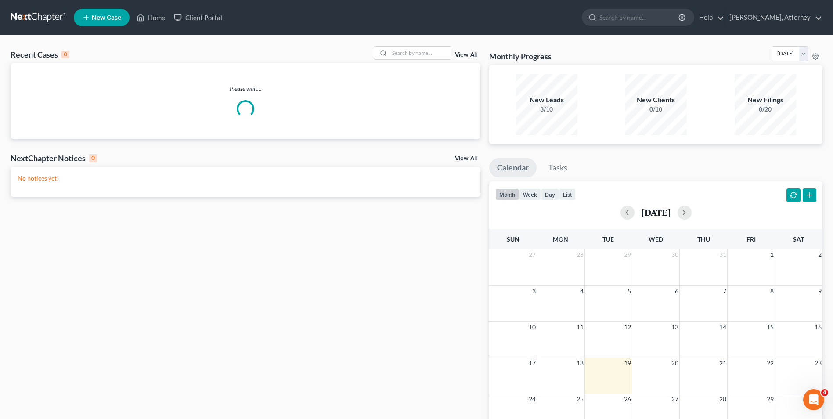 The image size is (833, 419). What do you see at coordinates (246, 178) in the screenshot?
I see `p: No notices yet!` at bounding box center [246, 178].